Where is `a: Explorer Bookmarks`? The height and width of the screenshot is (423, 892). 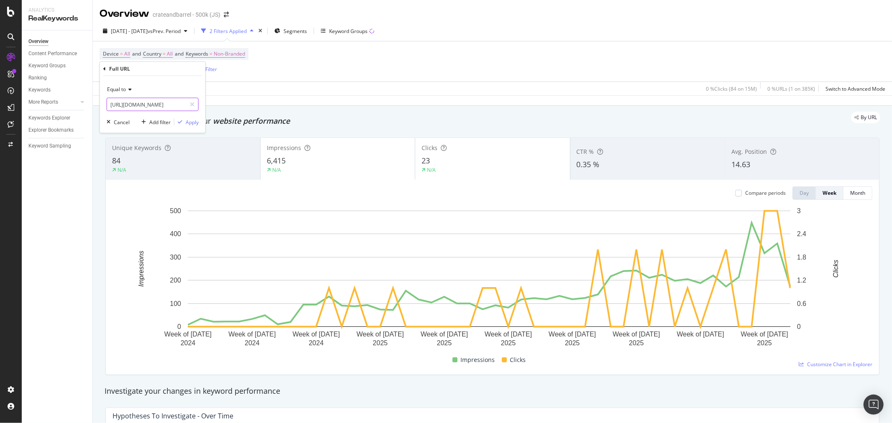 a: Explorer Bookmarks is located at coordinates (57, 130).